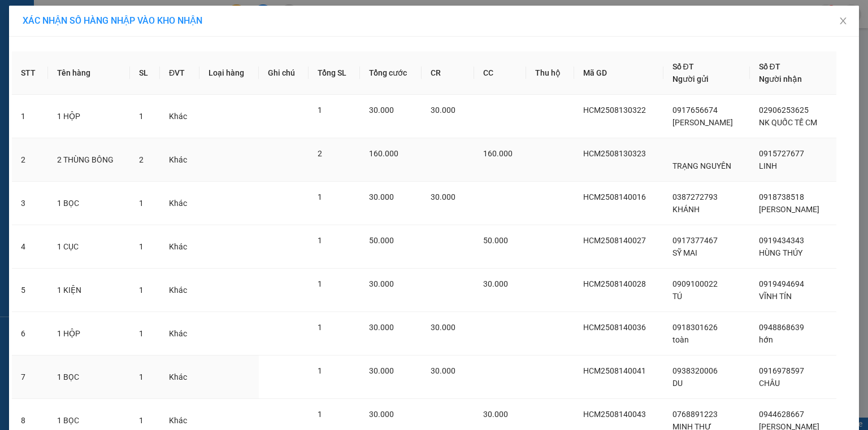 The height and width of the screenshot is (430, 868). Describe the element at coordinates (843, 22) in the screenshot. I see `button: Close` at that location.